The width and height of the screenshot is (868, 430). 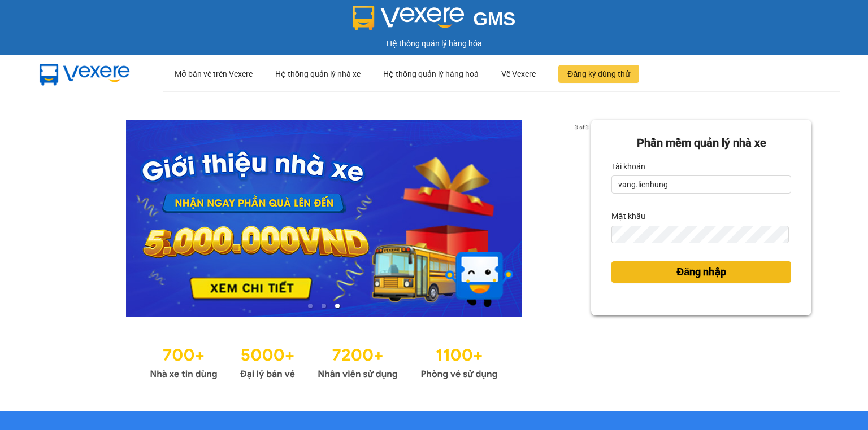 What do you see at coordinates (701, 272) in the screenshot?
I see `span: Đăng nhập` at bounding box center [701, 272].